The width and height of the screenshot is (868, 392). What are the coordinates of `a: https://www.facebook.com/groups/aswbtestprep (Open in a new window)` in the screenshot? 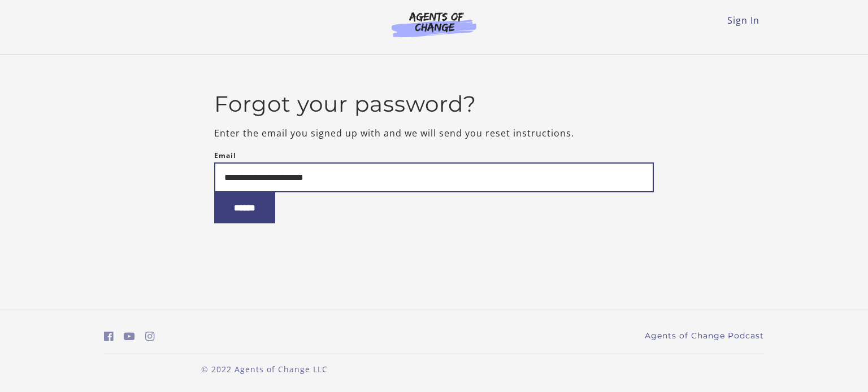 It's located at (109, 337).